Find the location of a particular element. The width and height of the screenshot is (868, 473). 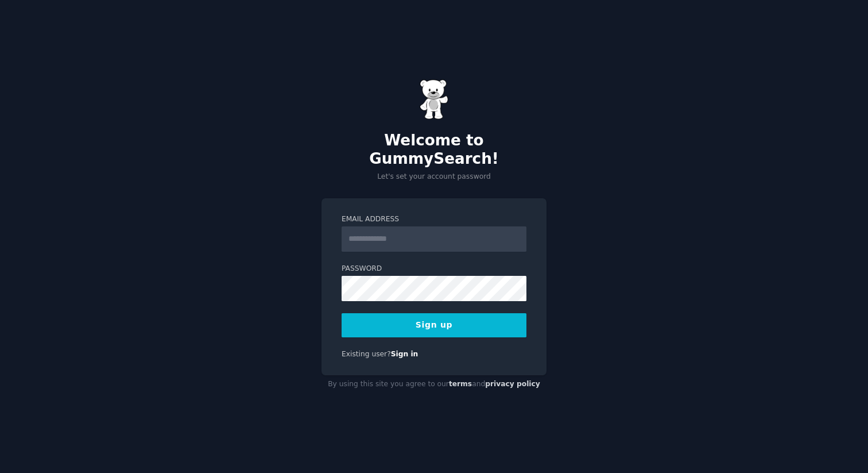

a: Sign in is located at coordinates (405, 354).